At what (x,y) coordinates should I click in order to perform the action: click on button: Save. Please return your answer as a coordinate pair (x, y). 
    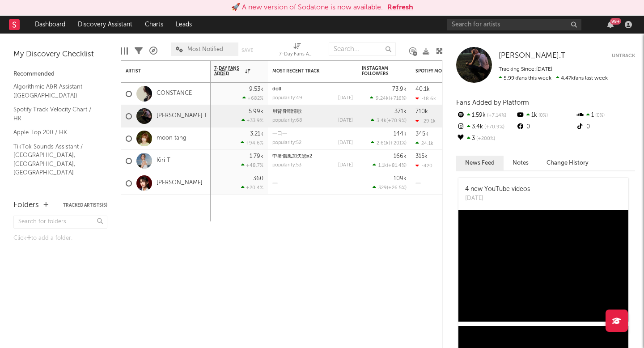
    Looking at the image, I should click on (247, 50).